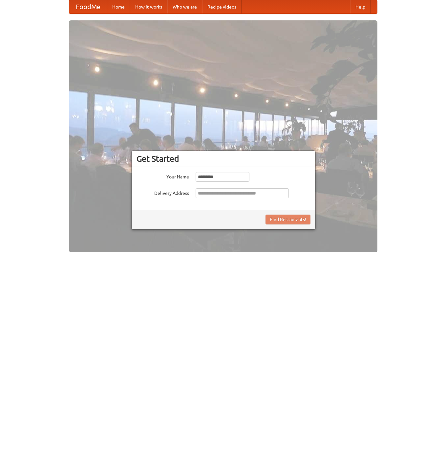 The image size is (446, 465). What do you see at coordinates (163, 176) in the screenshot?
I see `label: Your Name` at bounding box center [163, 176].